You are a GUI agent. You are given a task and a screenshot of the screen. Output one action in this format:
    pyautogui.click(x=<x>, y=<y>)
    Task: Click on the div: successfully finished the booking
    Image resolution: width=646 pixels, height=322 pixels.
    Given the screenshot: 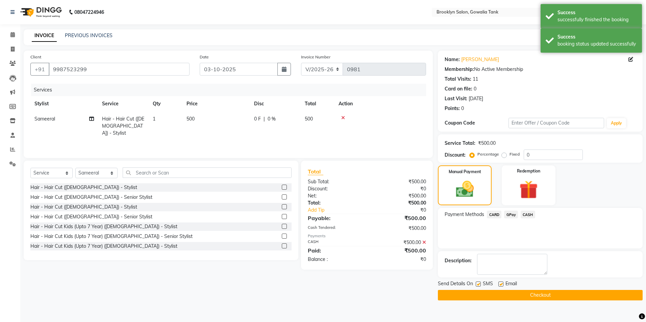 What is the action you would take?
    pyautogui.click(x=597, y=20)
    